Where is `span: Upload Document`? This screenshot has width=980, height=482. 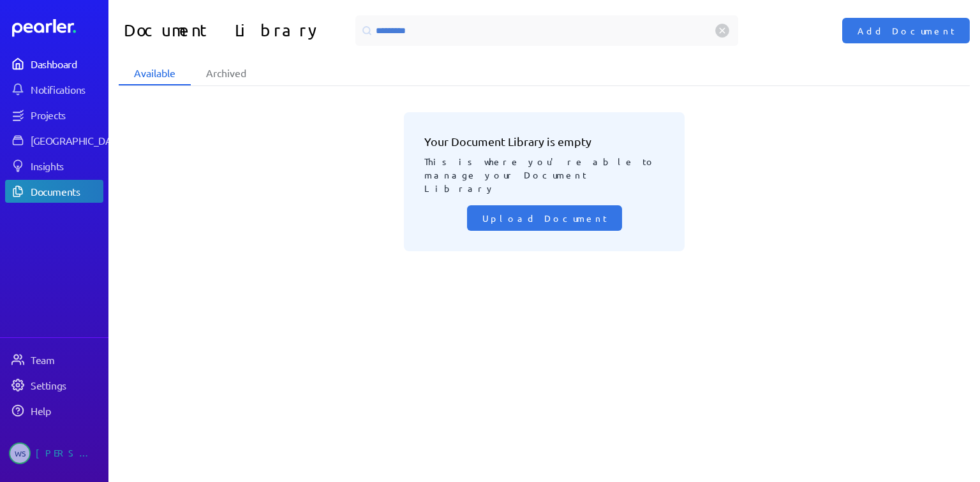 span: Upload Document is located at coordinates (545, 218).